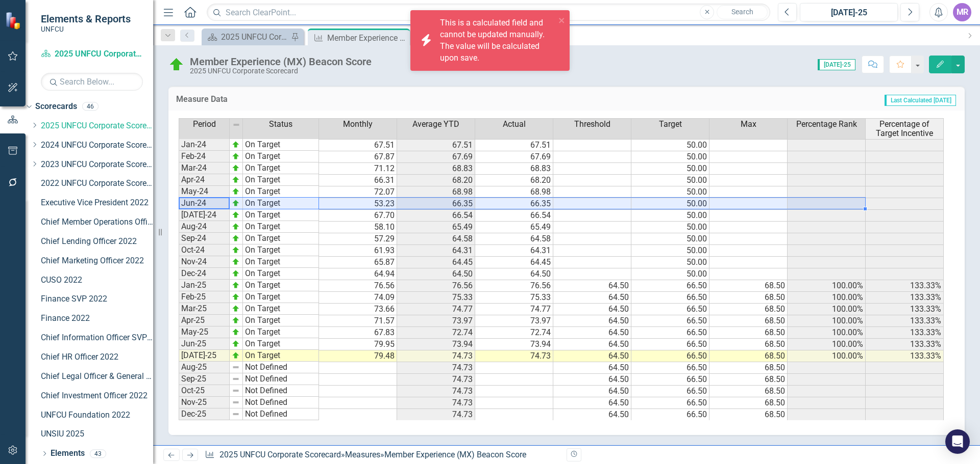  I want to click on td: 71.57, so click(358, 321).